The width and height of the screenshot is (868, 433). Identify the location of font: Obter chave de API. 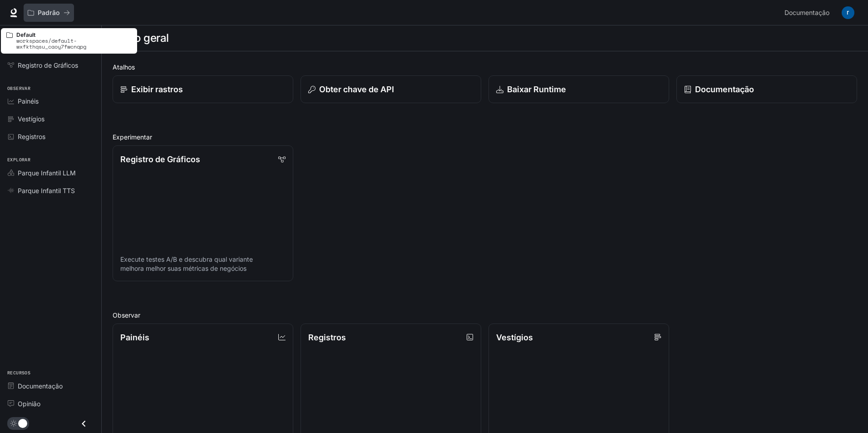
(357, 89).